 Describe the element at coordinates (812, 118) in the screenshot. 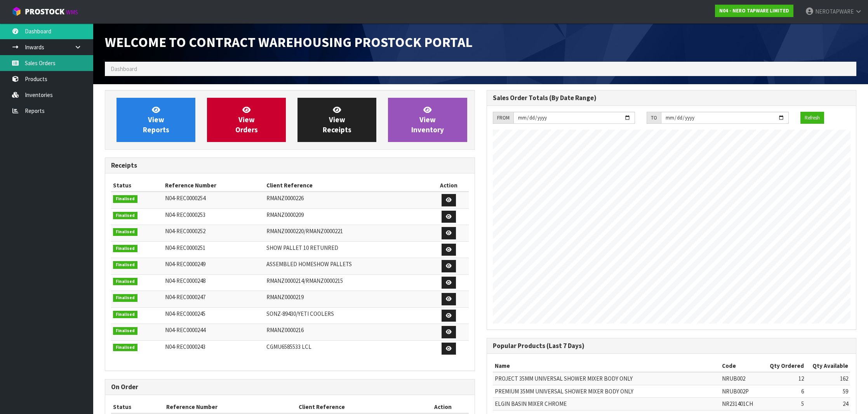

I see `button: Refresh` at that location.